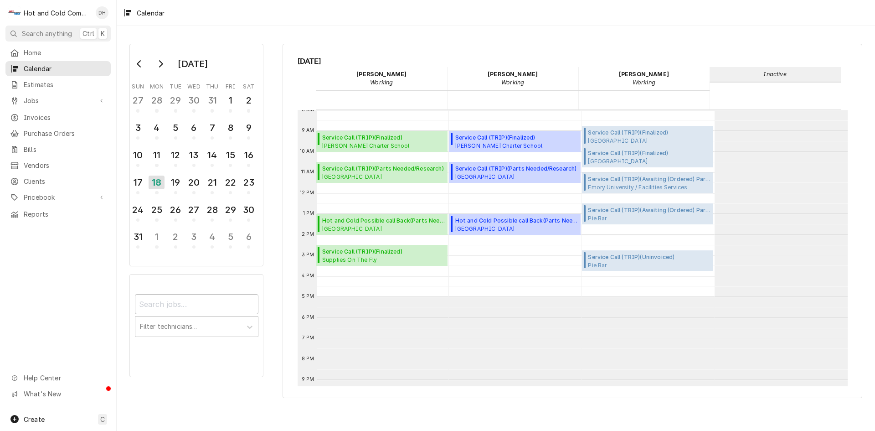 This screenshot has width=875, height=431. Describe the element at coordinates (194, 85) in the screenshot. I see `th: Wednesday` at that location.